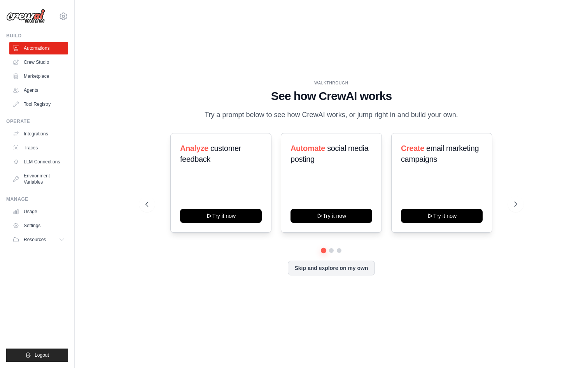  What do you see at coordinates (39, 212) in the screenshot?
I see `a: Usage` at bounding box center [39, 212].